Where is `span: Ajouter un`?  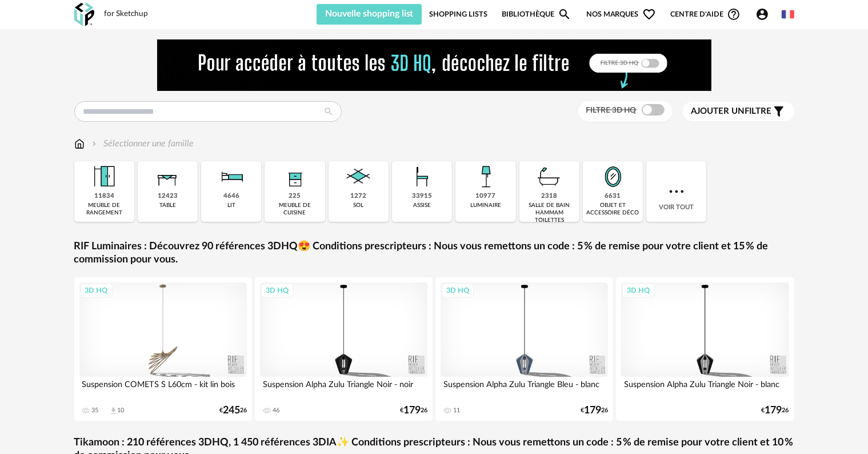 span: Ajouter un is located at coordinates (718, 111).